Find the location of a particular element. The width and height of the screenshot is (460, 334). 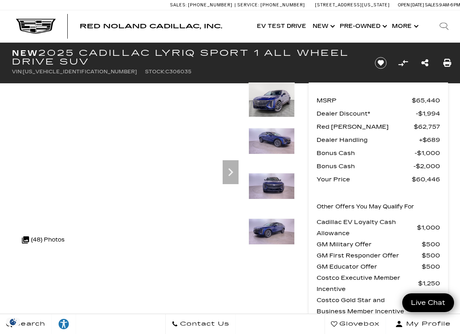

span: Dealer Handling is located at coordinates (368, 140).